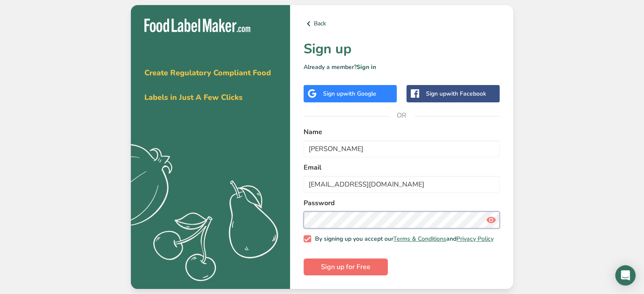  What do you see at coordinates (402, 168) in the screenshot?
I see `label: Email` at bounding box center [402, 168].